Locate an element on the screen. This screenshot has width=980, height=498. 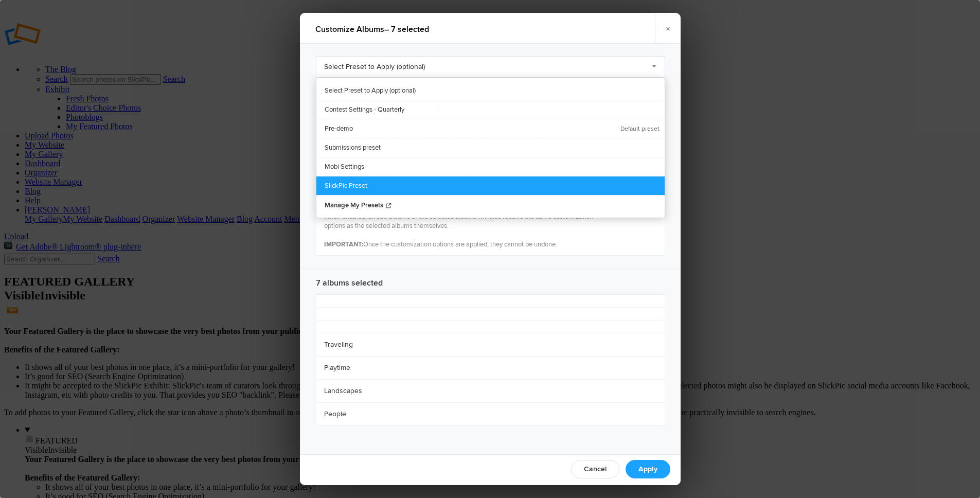
a: Manage My Presets is located at coordinates (490, 205).